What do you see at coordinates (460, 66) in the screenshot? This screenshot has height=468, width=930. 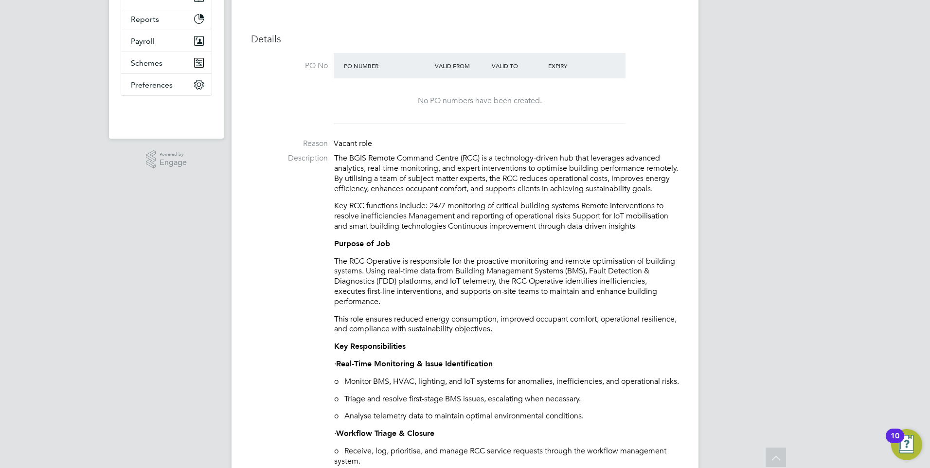 I see `div: Valid From` at bounding box center [460, 66].